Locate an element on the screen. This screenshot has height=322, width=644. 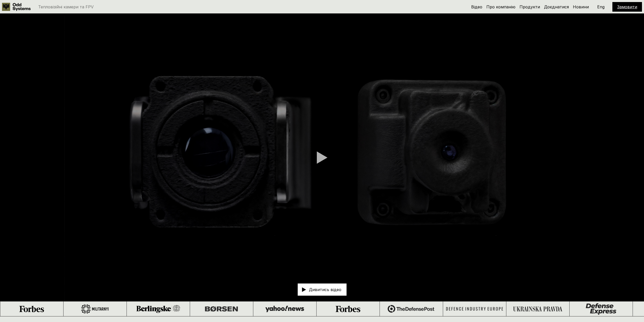
a: Новини is located at coordinates (581, 7).